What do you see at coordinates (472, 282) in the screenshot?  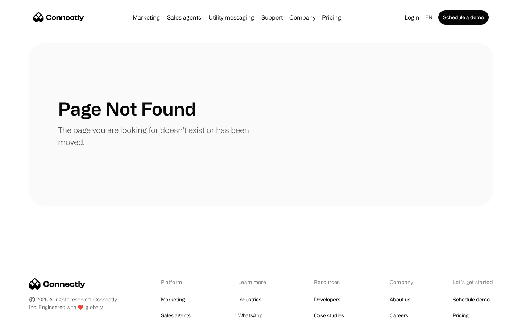 I see `div: Let’s get started` at bounding box center [472, 282].